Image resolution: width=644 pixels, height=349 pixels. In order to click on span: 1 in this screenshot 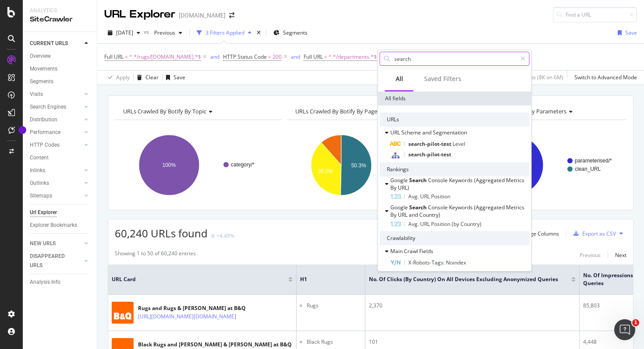, I will do `click(636, 322)`.